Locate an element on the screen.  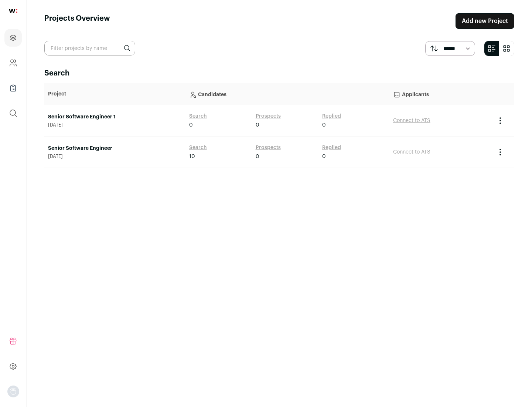
a: Senior Software Engineer is located at coordinates (115, 148).